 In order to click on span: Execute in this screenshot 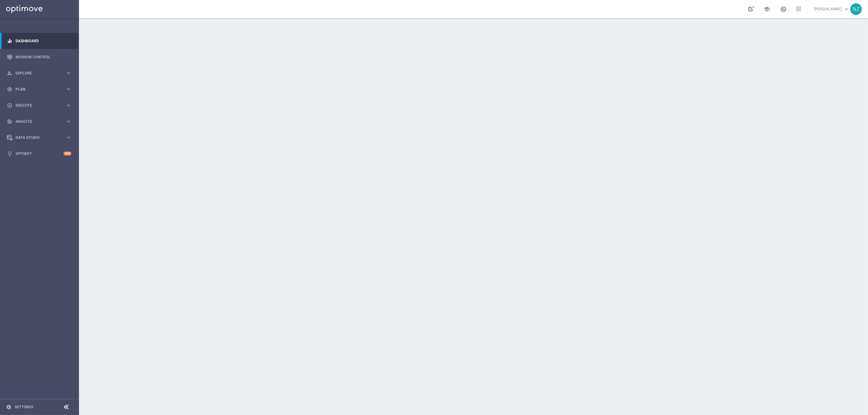, I will do `click(40, 105)`.